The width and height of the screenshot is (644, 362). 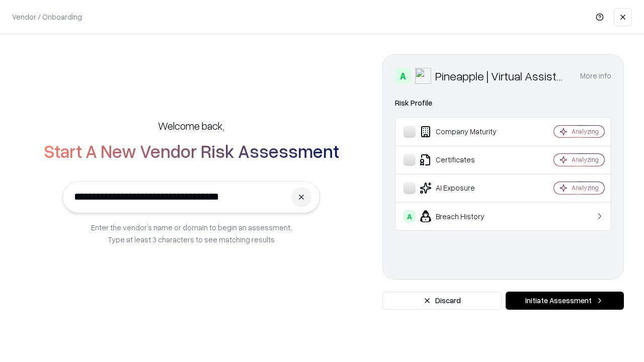 I want to click on div: Company Maturity, so click(x=463, y=132).